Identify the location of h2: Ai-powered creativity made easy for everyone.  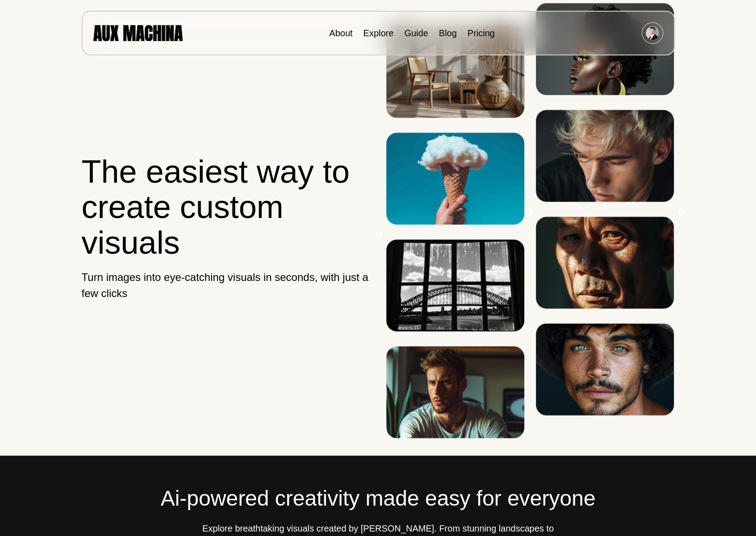
(379, 498).